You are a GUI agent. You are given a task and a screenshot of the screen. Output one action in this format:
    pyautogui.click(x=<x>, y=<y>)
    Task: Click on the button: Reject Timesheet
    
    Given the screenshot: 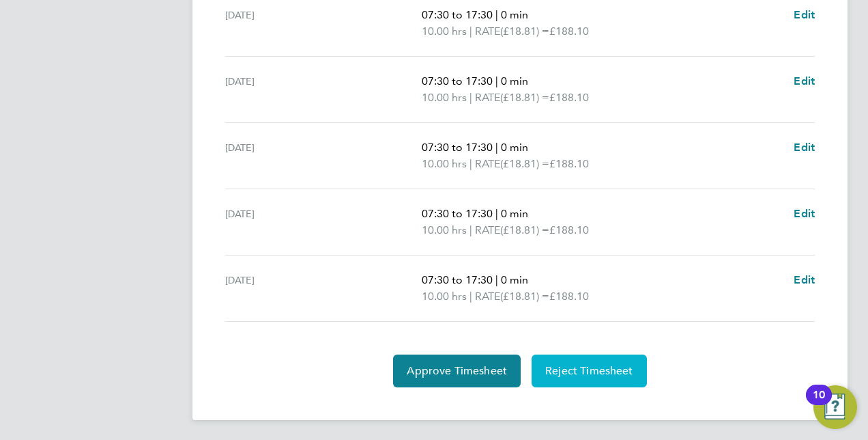 What is the action you would take?
    pyautogui.click(x=589, y=371)
    